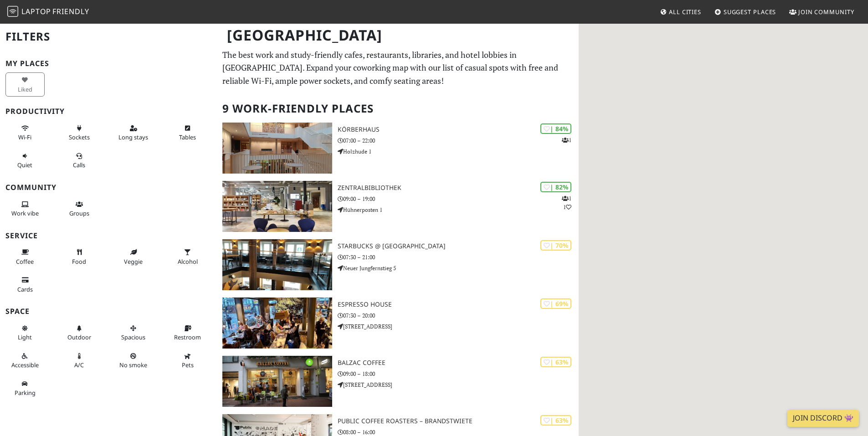 Image resolution: width=868 pixels, height=436 pixels. What do you see at coordinates (458, 188) in the screenshot?
I see `h3: Zentralbibliothek` at bounding box center [458, 188].